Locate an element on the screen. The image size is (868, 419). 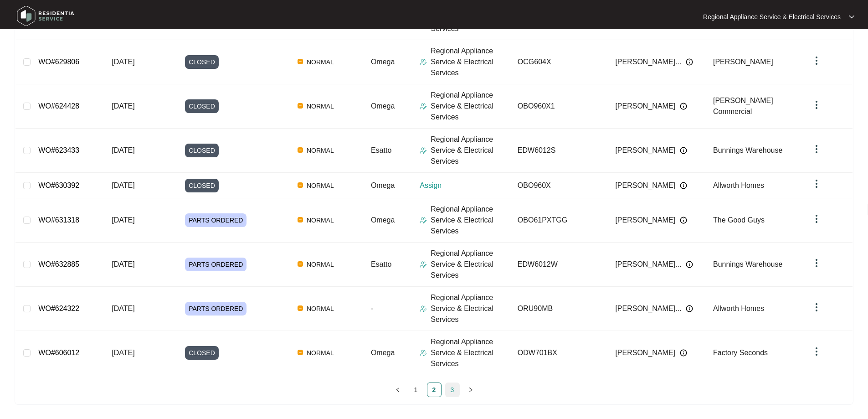
td: OCG604X is located at coordinates (559, 62).